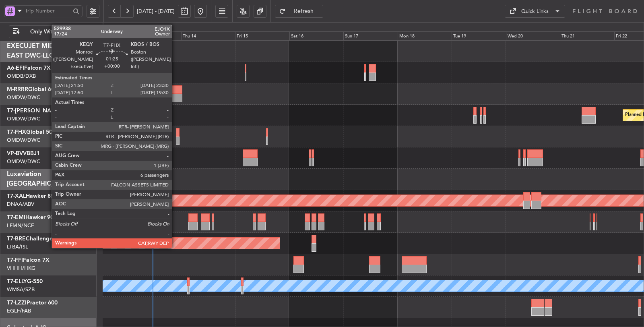 This screenshot has height=327, width=644. I want to click on div: Wed 20, so click(533, 36).